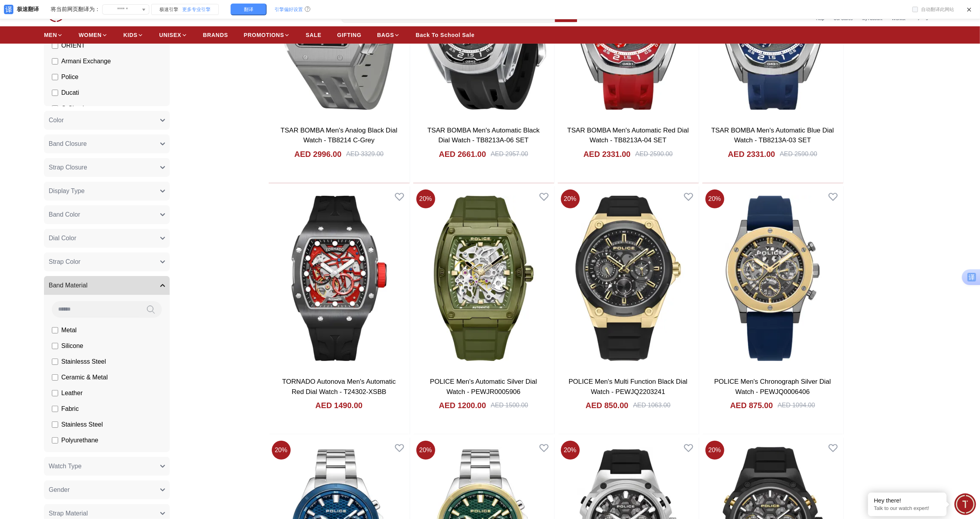 This screenshot has height=519, width=980. Describe the element at coordinates (965, 503) in the screenshot. I see `div: Chat Widget` at that location.